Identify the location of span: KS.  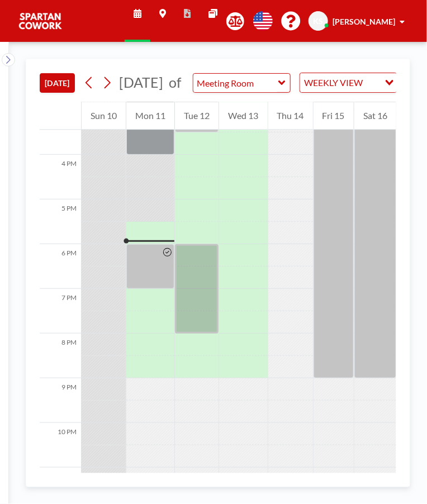
(318, 21).